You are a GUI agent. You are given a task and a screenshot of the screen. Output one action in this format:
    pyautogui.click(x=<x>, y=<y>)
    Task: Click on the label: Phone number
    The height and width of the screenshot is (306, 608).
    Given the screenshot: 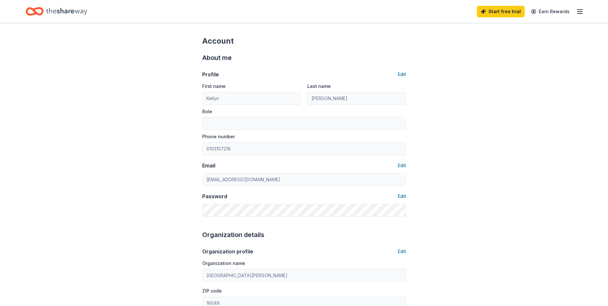 What is the action you would take?
    pyautogui.click(x=219, y=137)
    